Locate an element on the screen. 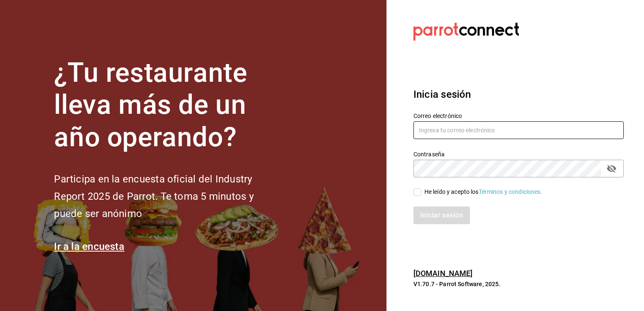 The height and width of the screenshot is (311, 644). h3: Inicia sesión is located at coordinates (518, 94).